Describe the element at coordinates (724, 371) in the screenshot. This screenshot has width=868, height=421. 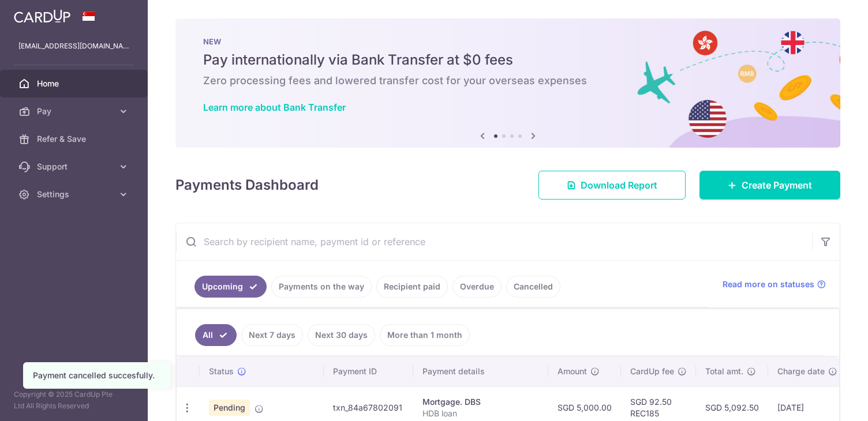
I see `span: Total amt.` at that location.